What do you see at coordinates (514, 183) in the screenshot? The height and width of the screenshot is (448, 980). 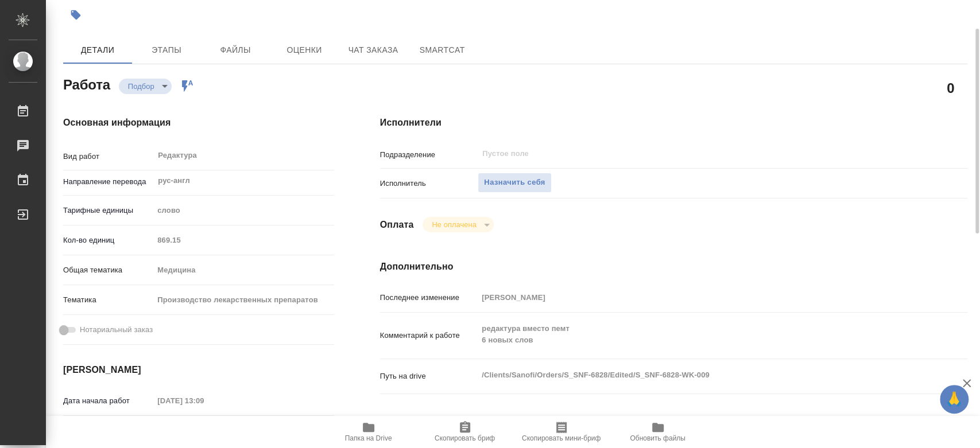 I see `span: Назначить себя` at bounding box center [514, 183].